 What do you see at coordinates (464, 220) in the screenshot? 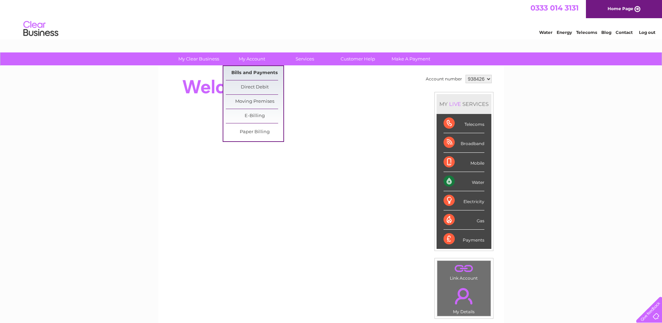
I see `div: Gas` at bounding box center [464, 220].